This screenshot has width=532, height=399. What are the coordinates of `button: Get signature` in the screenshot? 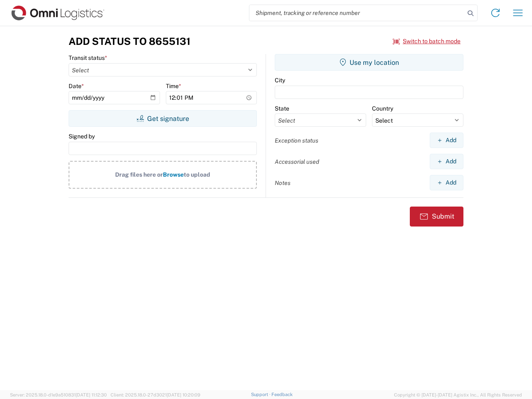 It's located at (162, 119).